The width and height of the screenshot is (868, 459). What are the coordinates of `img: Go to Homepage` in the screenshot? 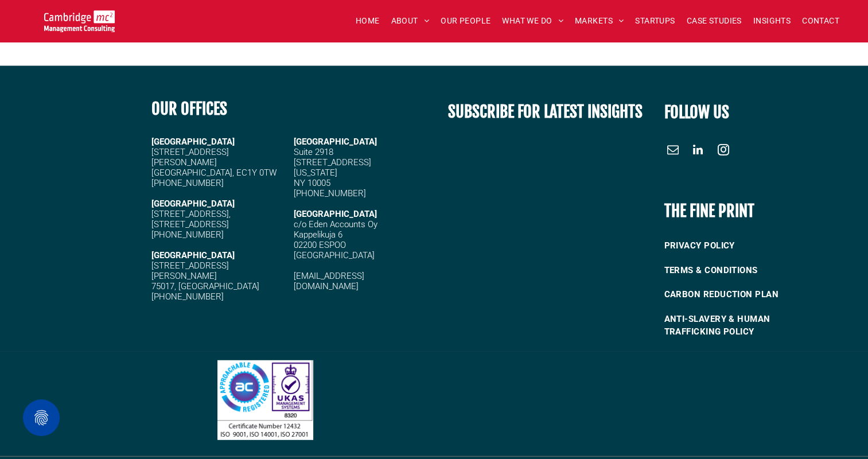 It's located at (79, 21).